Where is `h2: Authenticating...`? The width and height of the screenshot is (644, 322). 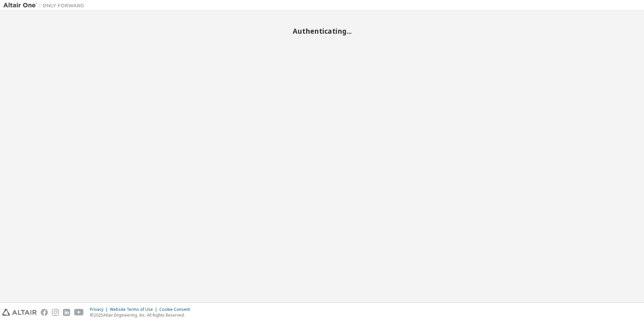 h2: Authenticating... is located at coordinates (322, 31).